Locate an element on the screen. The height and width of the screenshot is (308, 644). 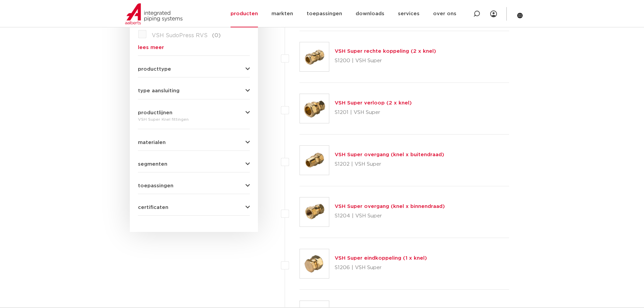
a: VSH Super overgang (knel x buitendraad) is located at coordinates (389, 154).